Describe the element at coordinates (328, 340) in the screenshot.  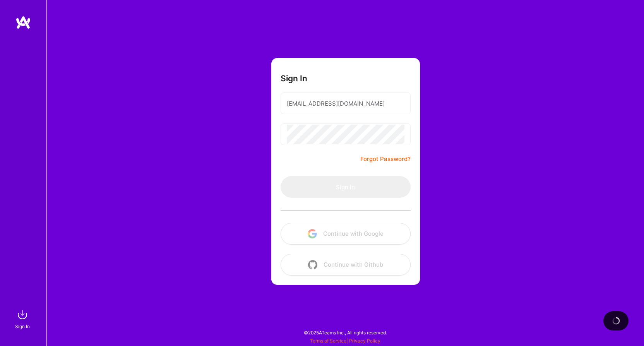
I see `a: Terms of Service` at that location.